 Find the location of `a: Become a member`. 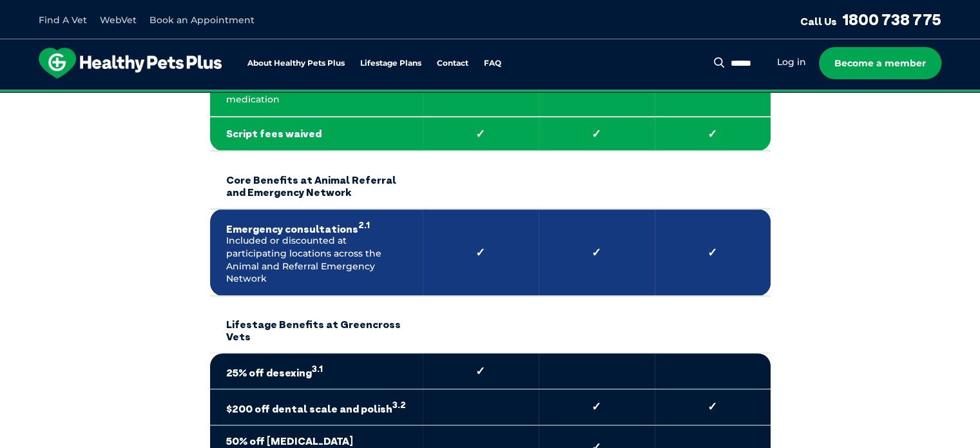

a: Become a member is located at coordinates (881, 63).